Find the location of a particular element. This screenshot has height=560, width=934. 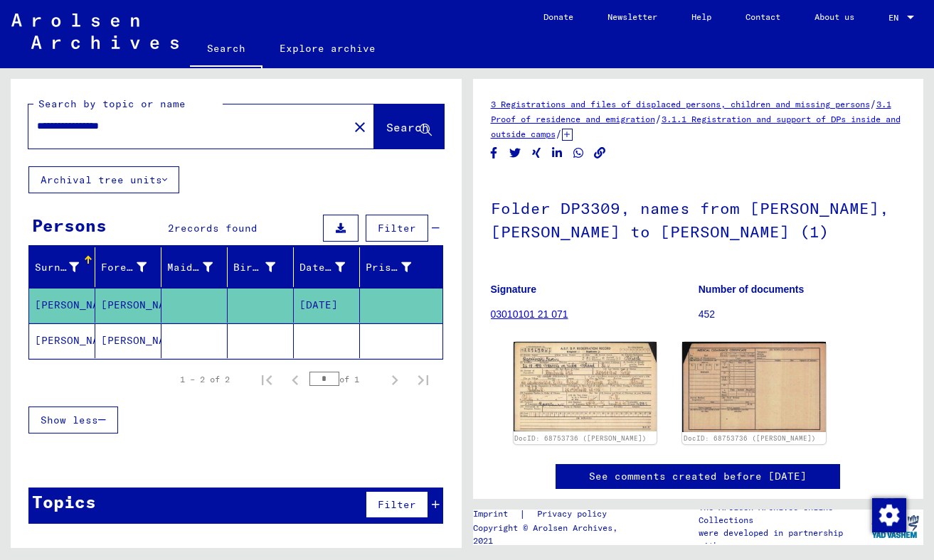

span: Search is located at coordinates (408, 127).